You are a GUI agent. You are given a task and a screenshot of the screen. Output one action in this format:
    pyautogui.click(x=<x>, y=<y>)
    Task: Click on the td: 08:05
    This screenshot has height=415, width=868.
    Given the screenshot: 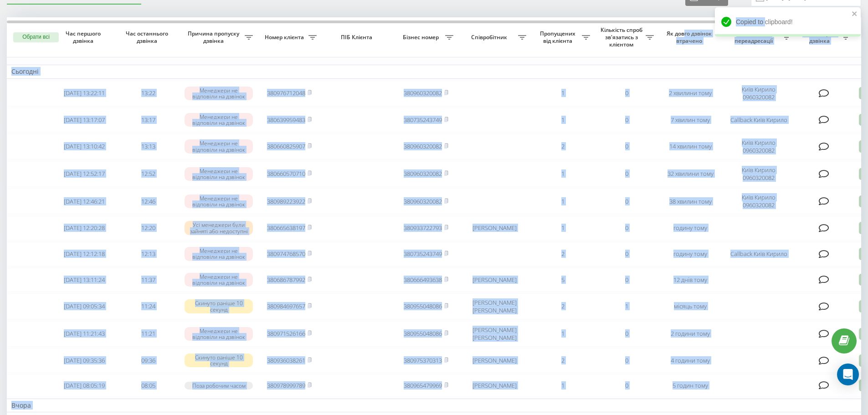 What is the action you would take?
    pyautogui.click(x=148, y=386)
    